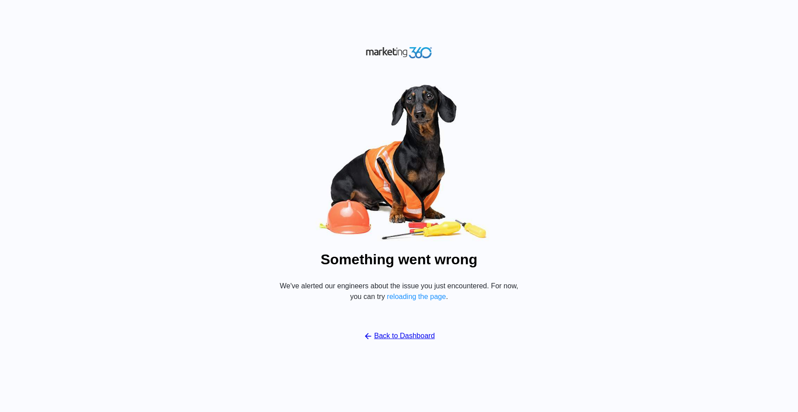  Describe the element at coordinates (399, 53) in the screenshot. I see `img: Marketing 360` at that location.